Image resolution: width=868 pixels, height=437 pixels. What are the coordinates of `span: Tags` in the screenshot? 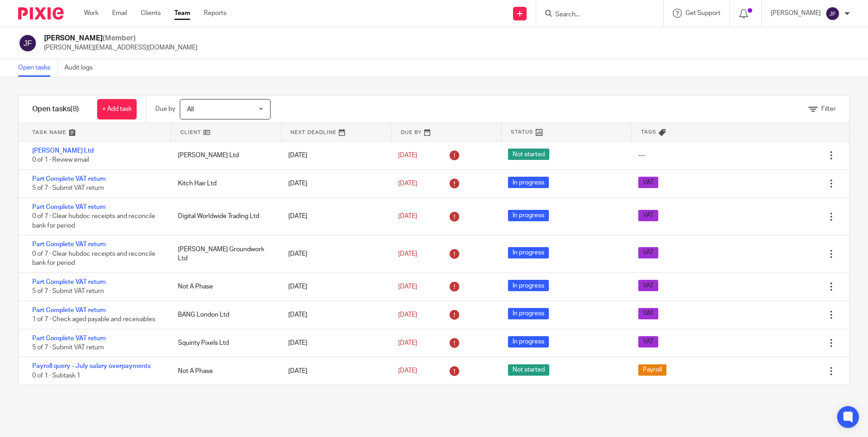 It's located at (649, 132).